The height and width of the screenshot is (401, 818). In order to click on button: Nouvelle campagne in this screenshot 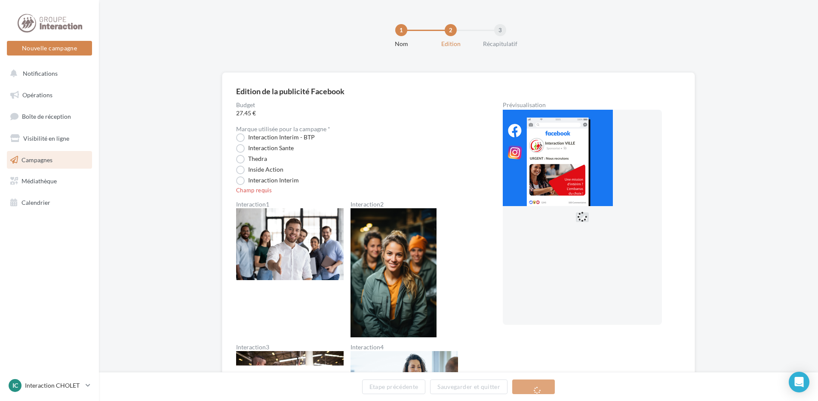, I will do `click(49, 48)`.